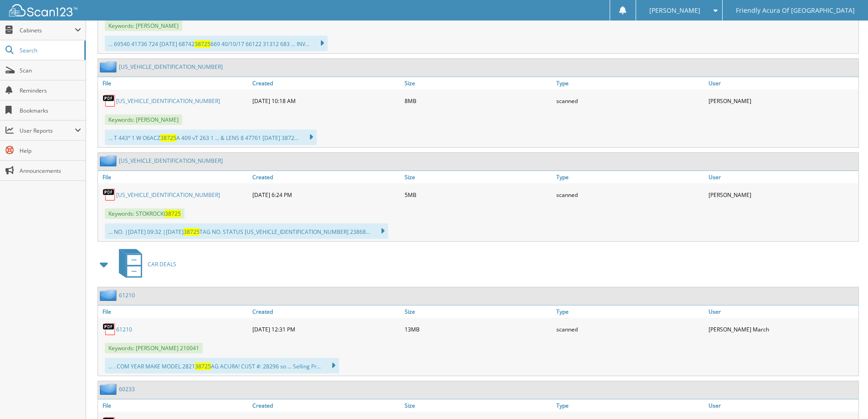 The height and width of the screenshot is (419, 868). I want to click on span: Help, so click(50, 151).